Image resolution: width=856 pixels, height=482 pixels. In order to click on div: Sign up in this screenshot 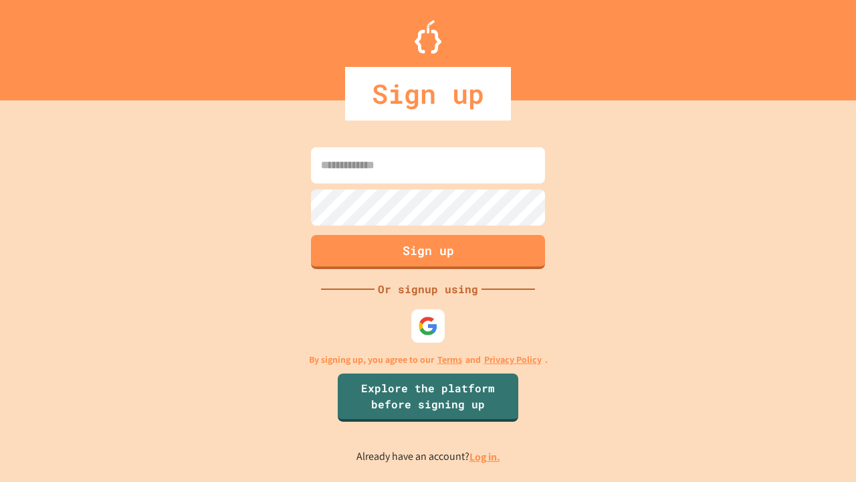, I will do `click(428, 94)`.